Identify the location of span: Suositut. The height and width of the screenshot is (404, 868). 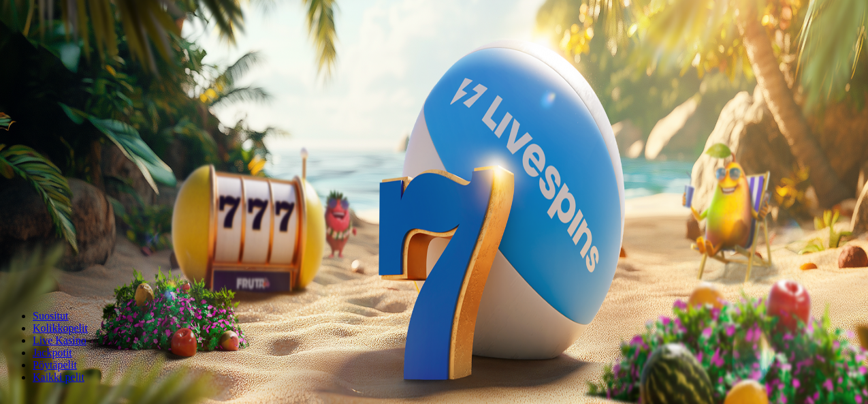
(50, 315).